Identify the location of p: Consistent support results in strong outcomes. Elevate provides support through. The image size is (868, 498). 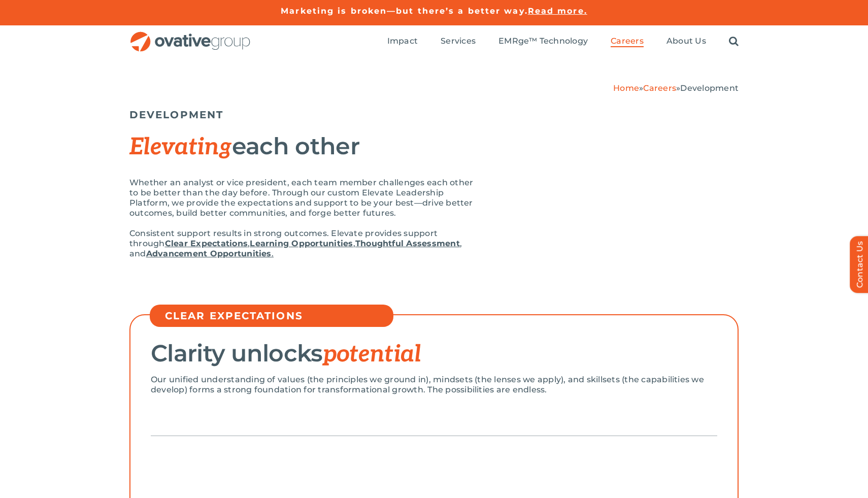
(302, 244).